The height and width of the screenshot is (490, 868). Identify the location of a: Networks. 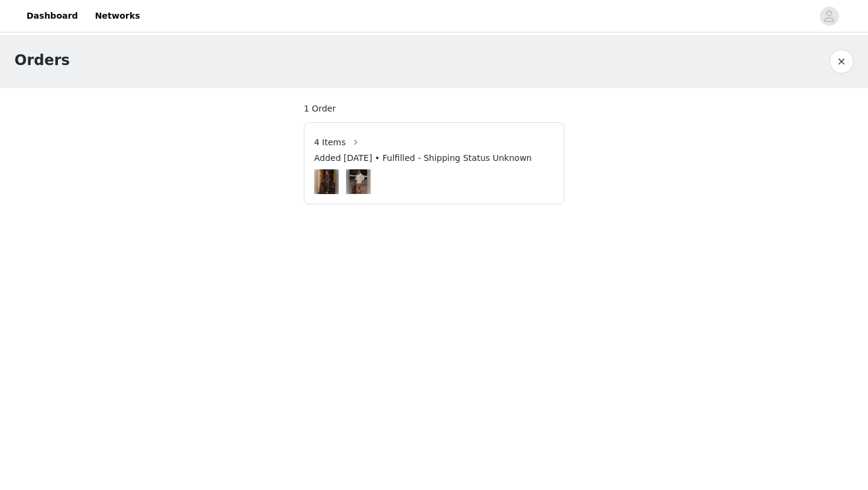
(117, 15).